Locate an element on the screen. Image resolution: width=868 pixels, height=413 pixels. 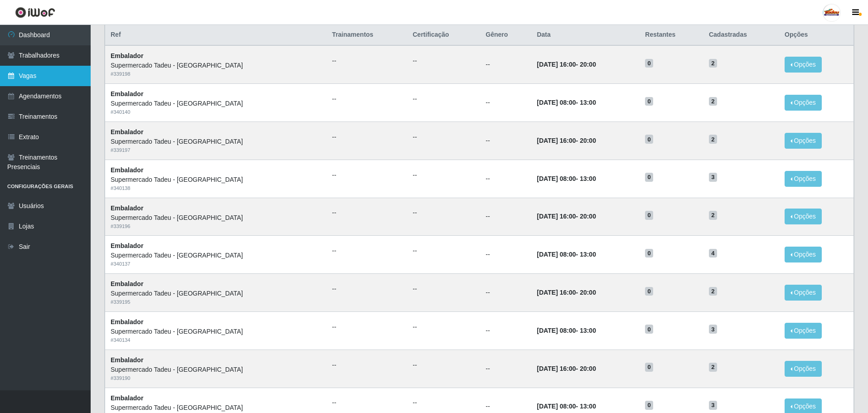
th: Restantes is located at coordinates (671, 35).